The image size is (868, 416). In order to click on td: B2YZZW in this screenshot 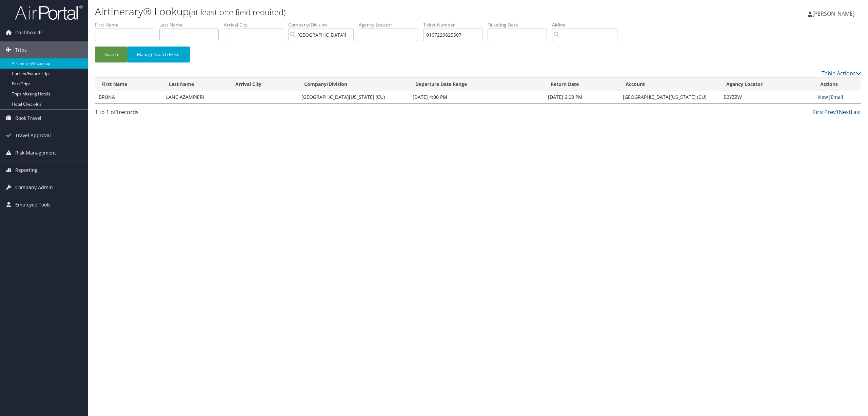, I will do `click(766, 97)`.